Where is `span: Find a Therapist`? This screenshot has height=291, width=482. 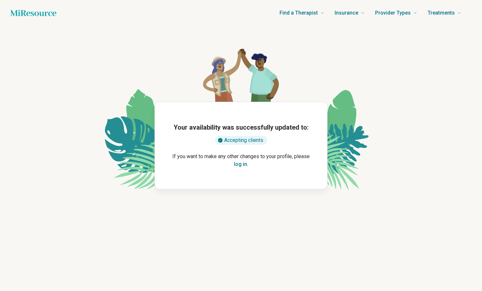 span: Find a Therapist is located at coordinates (299, 13).